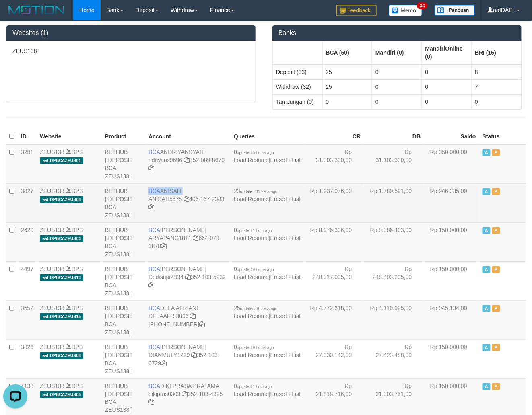 This screenshot has height=415, width=532. I want to click on span: aaf-DPBCAZEUS08, so click(61, 355).